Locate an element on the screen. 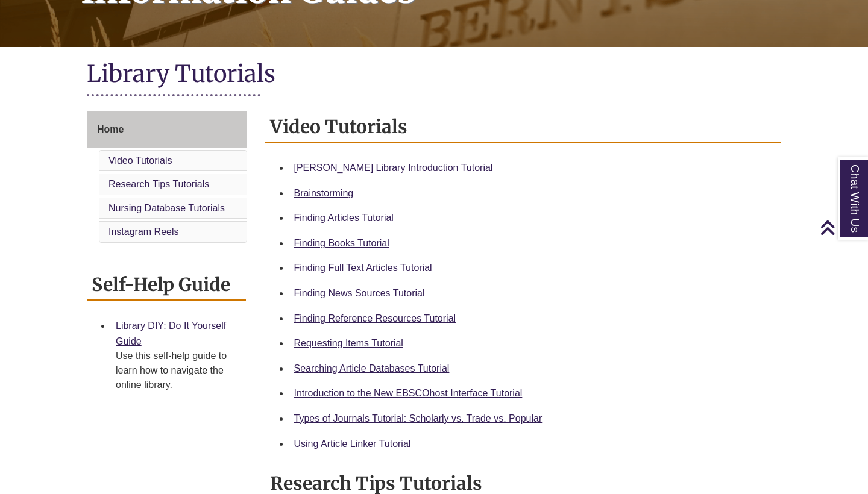 The image size is (868, 494). h1: Library Tutorials is located at coordinates (434, 74).